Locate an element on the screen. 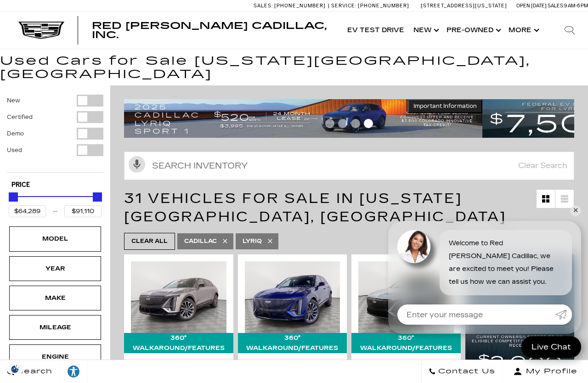 This screenshot has width=588, height=383. div: Maximum Price is located at coordinates (97, 197).